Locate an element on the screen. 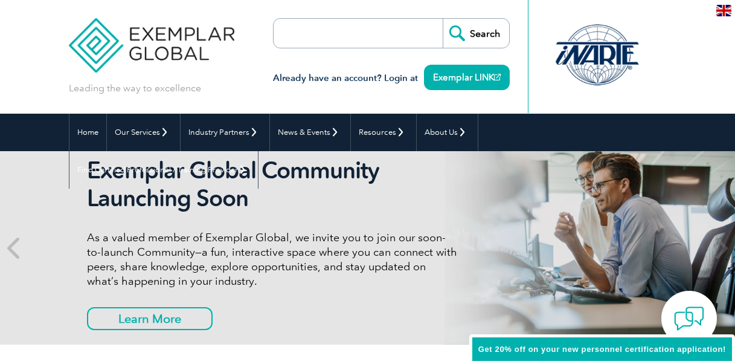 This screenshot has width=735, height=364. a: Industry Partners is located at coordinates (225, 132).